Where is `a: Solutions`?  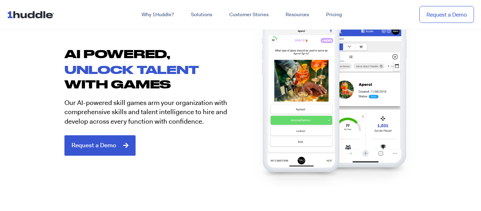
a: Solutions is located at coordinates (202, 15).